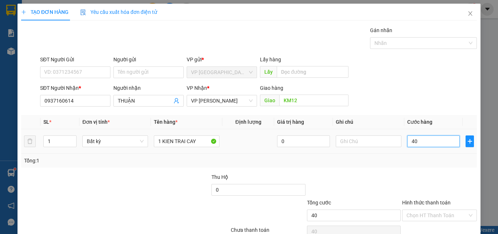 Image resolution: width=498 pixels, height=234 pixels. What do you see at coordinates (177, 101) in the screenshot?
I see `span: user-add` at bounding box center [177, 101].